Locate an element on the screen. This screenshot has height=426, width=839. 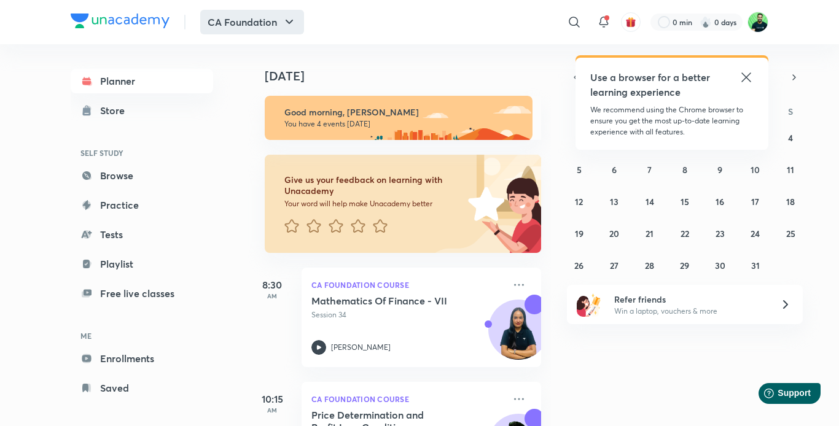
img: Shantam Gupta is located at coordinates (758, 22).